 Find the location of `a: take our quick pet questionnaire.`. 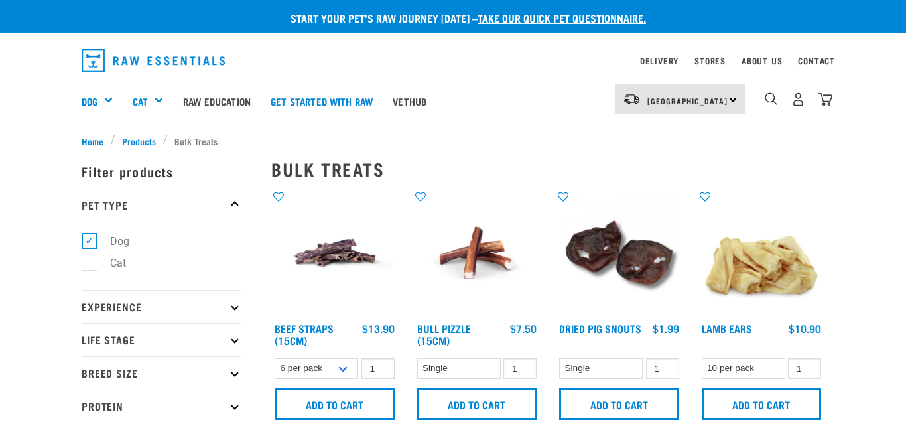

a: take our quick pet questionnaire. is located at coordinates (562, 17).